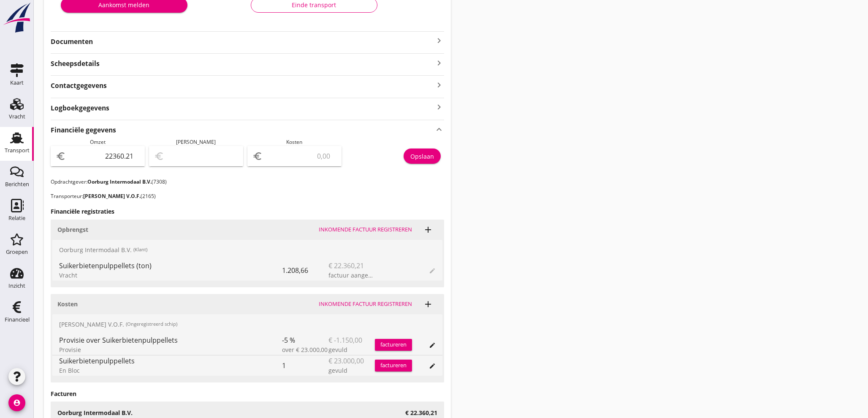  What do you see at coordinates (306, 349) in the screenshot?
I see `div: over € 23.000,00` at bounding box center [306, 349].